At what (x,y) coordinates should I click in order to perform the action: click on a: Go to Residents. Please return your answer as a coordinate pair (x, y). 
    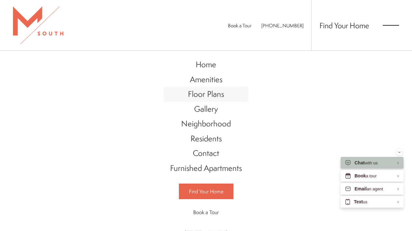
    Looking at the image, I should click on (206, 139).